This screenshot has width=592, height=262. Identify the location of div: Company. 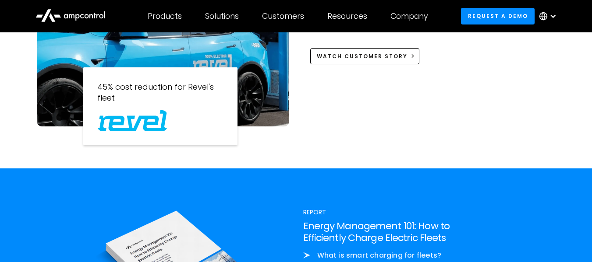
(409, 16).